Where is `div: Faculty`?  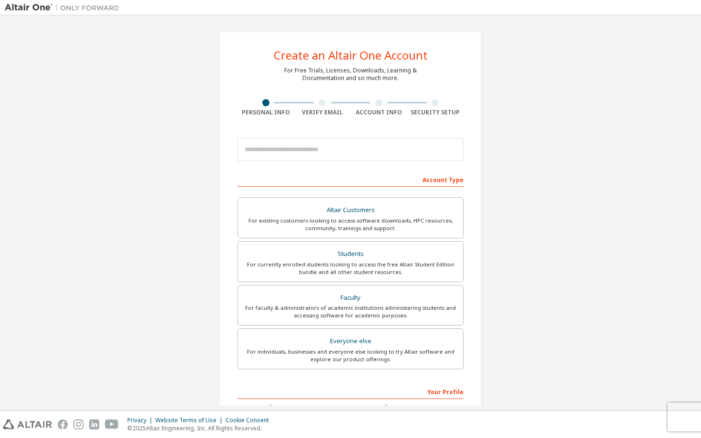
div: Faculty is located at coordinates (350, 298).